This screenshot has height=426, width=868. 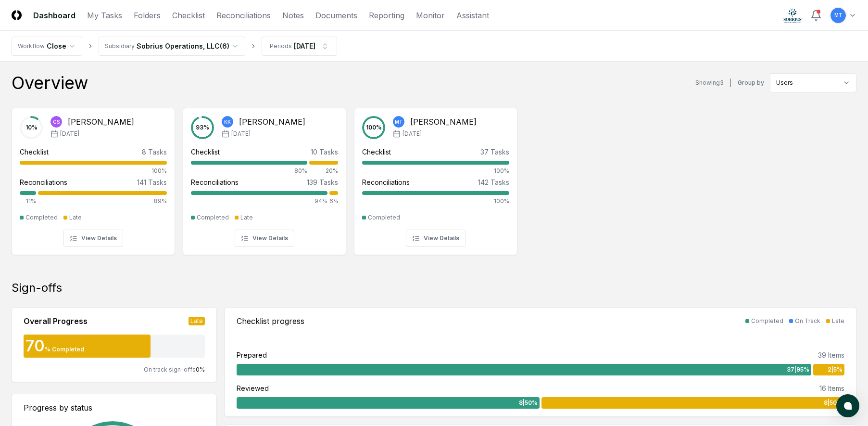 I want to click on div: Sign-offs, so click(x=433, y=288).